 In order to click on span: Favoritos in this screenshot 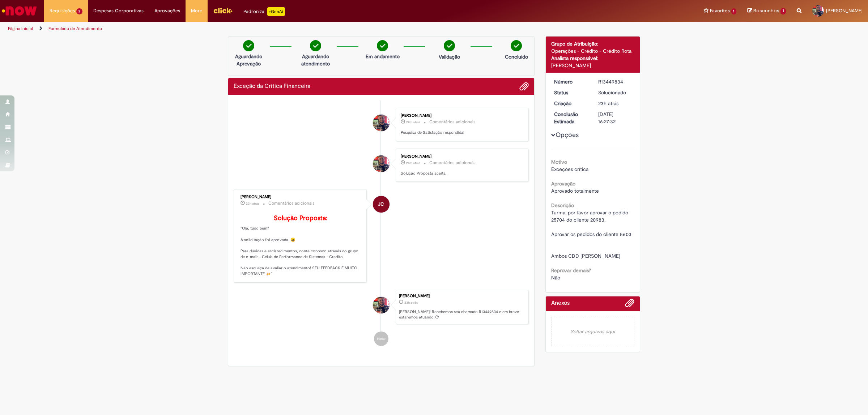, I will do `click(720, 11)`.